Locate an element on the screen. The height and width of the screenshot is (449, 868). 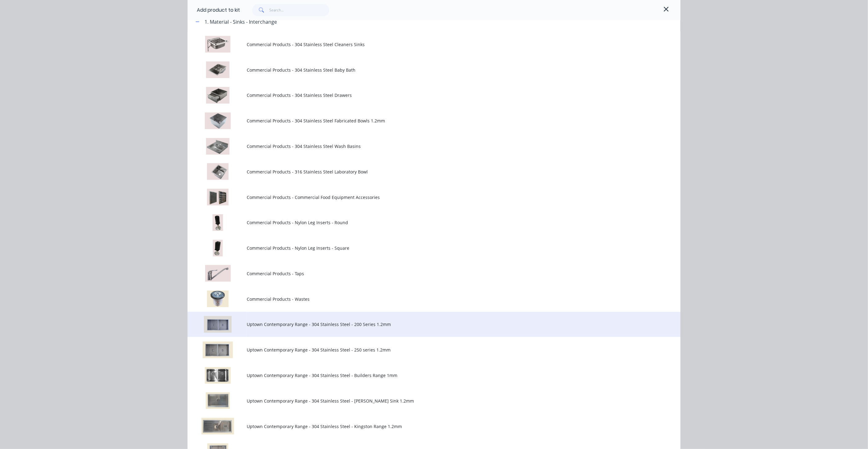
span: Commercial Products - Taps is located at coordinates (420, 274).